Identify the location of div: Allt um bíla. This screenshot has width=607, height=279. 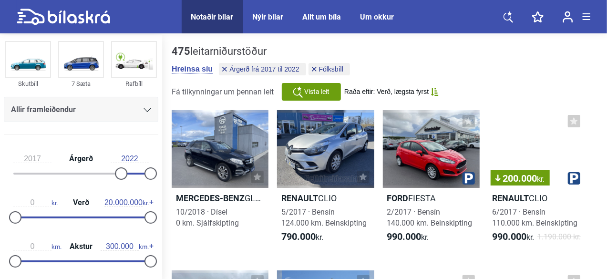
(322, 17).